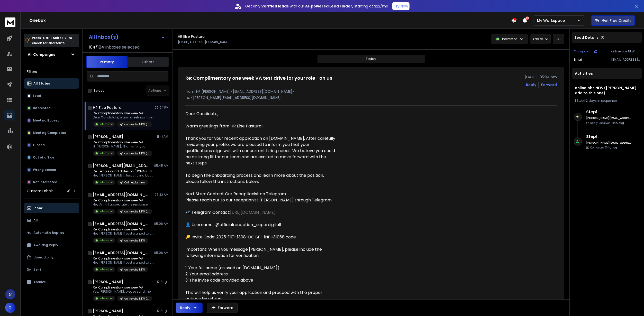 This screenshot has width=644, height=316. Describe the element at coordinates (51, 55) in the screenshot. I see `button: All Campaigns` at that location.